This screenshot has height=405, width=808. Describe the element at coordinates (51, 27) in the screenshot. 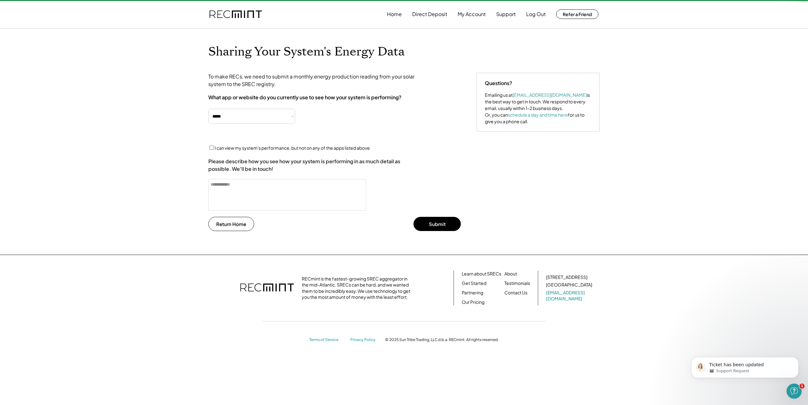

I see `span: Support Request` at that location.